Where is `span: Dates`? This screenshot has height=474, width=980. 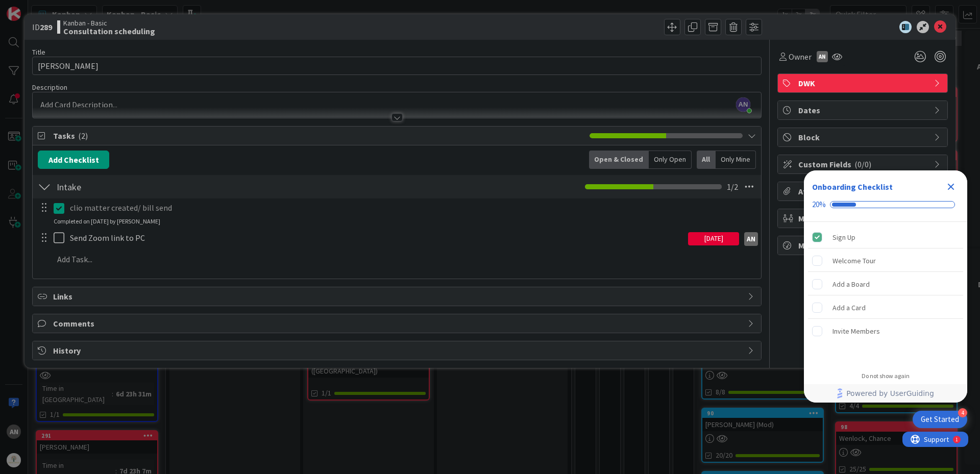
span: Dates is located at coordinates (864, 110).